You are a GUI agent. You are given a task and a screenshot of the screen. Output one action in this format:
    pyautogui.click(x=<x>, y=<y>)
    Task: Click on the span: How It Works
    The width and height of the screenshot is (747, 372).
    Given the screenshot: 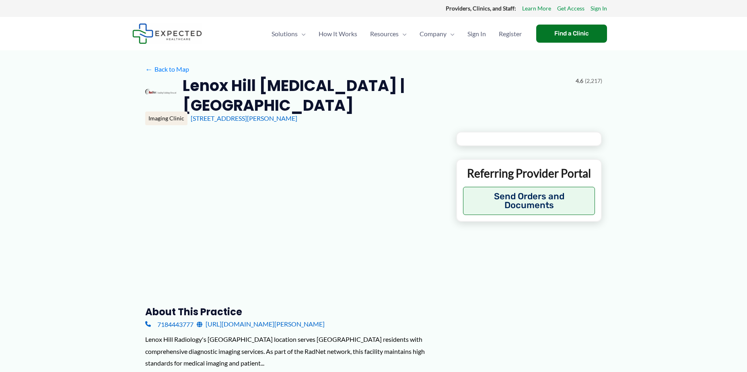 What is the action you would take?
    pyautogui.click(x=338, y=34)
    